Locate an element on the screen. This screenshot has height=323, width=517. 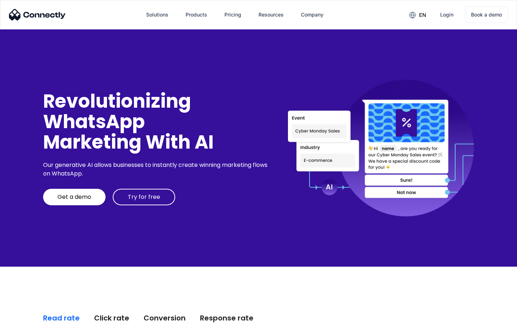
a: Get a demo is located at coordinates (74, 197).